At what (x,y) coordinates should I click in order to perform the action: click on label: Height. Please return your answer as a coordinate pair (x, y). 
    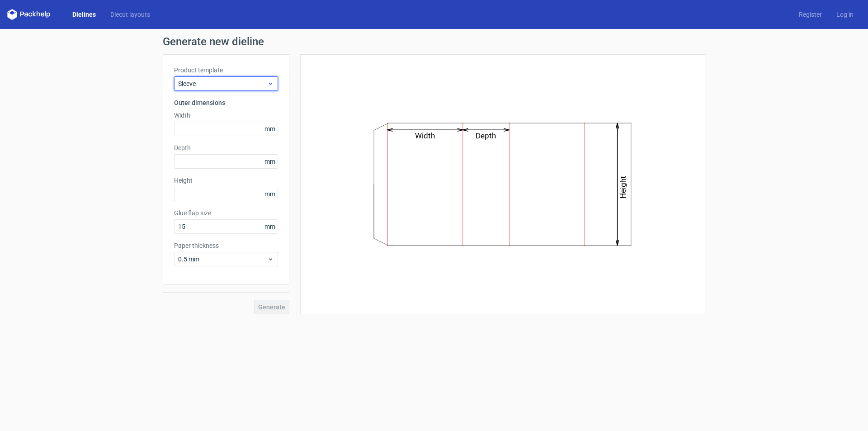
    Looking at the image, I should click on (226, 180).